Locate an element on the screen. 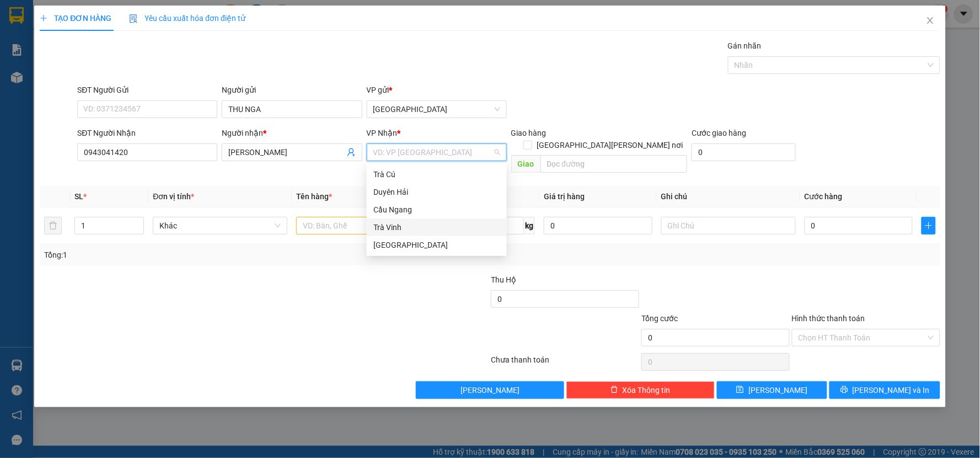 The width and height of the screenshot is (980, 458). span: delete is located at coordinates (615, 390).